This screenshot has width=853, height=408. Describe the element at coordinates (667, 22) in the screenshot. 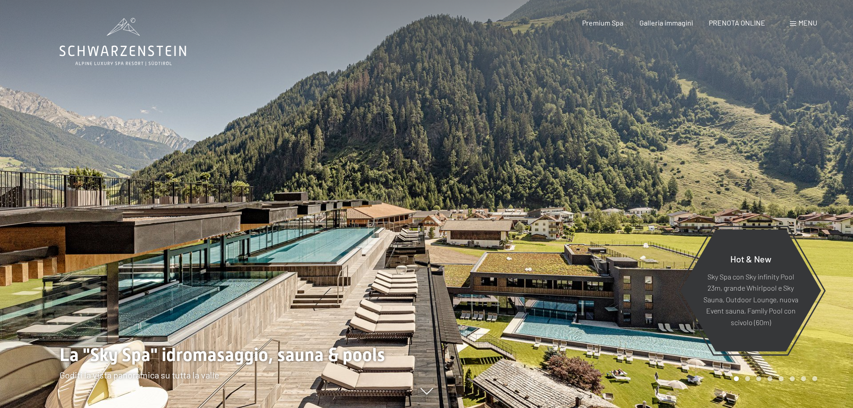

I see `span: Galleria immagini` at that location.